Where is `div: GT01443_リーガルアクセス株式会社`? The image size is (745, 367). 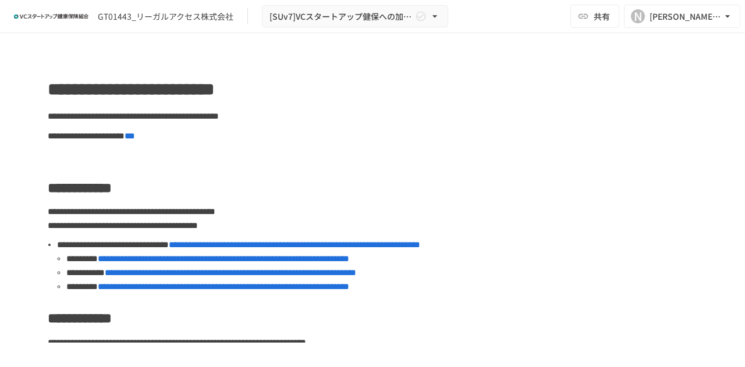
div: GT01443_リーガルアクセス株式会社 is located at coordinates (165, 16).